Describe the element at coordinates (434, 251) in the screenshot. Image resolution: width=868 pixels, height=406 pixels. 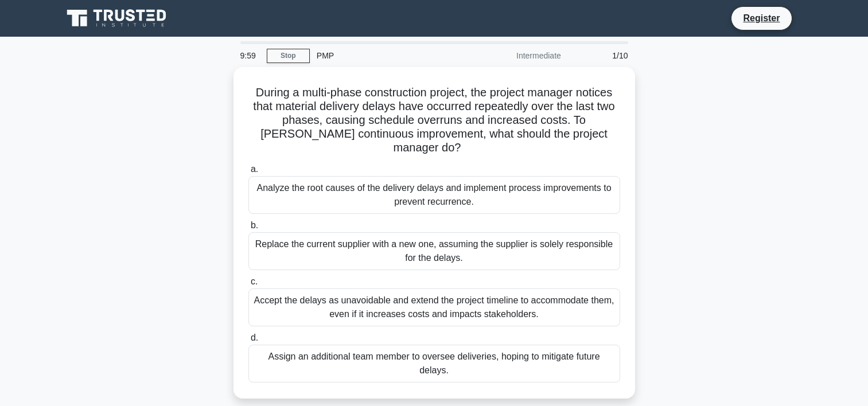
I see `div: Replace the current supplier with a new one, assuming the supplier is solely responsible for the ...` at that location.